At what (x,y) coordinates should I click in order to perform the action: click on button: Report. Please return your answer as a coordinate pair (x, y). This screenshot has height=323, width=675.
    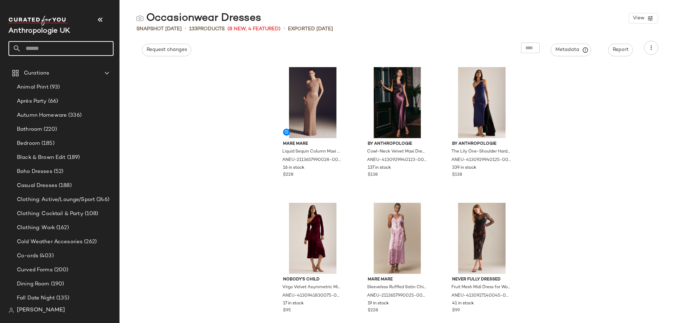
    Looking at the image, I should click on (621, 50).